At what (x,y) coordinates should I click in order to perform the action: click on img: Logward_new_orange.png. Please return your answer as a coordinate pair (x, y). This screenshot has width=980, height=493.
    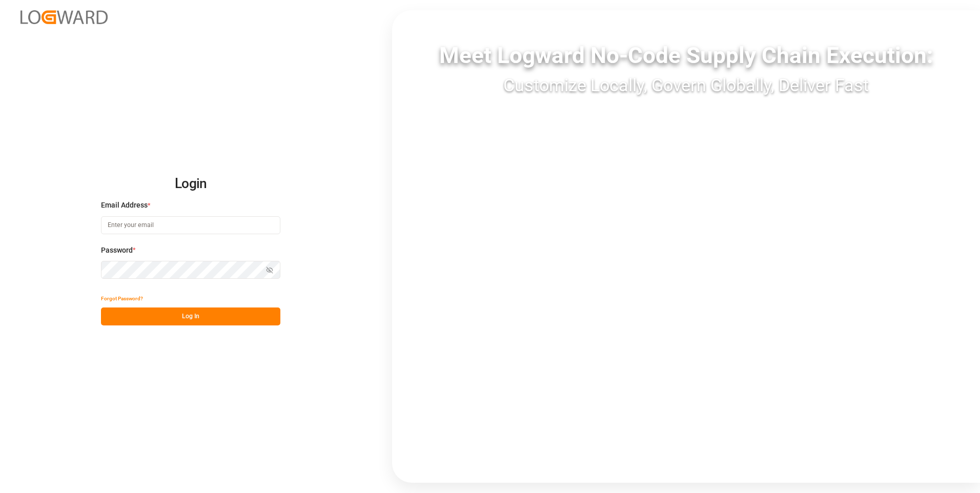
    Looking at the image, I should click on (64, 17).